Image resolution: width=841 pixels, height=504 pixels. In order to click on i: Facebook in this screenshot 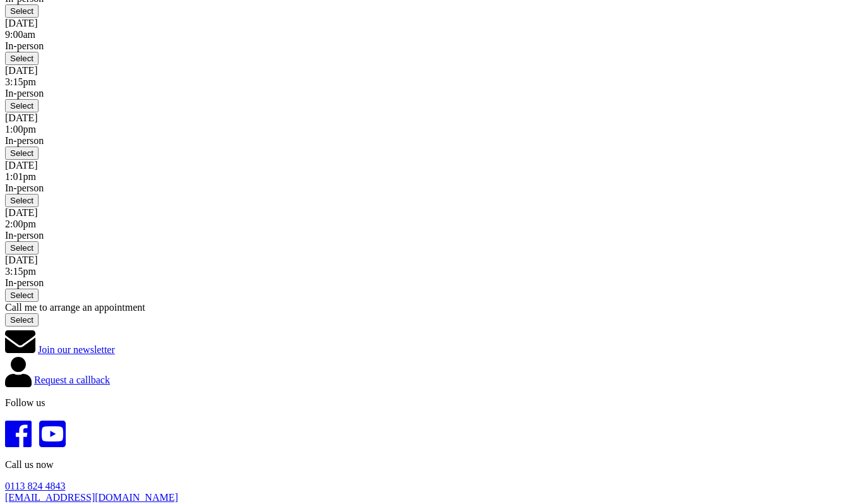, I will do `click(18, 434)`.